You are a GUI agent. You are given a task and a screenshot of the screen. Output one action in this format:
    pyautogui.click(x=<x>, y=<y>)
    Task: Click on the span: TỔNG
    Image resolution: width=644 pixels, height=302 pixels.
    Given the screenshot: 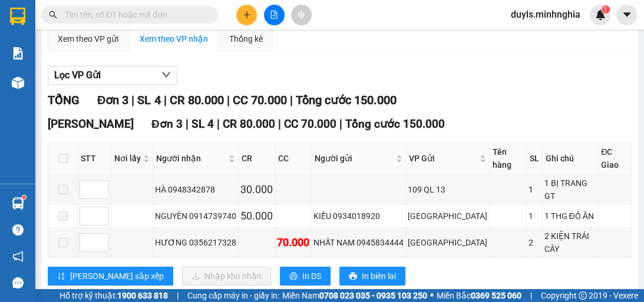 What is the action you would take?
    pyautogui.click(x=64, y=100)
    